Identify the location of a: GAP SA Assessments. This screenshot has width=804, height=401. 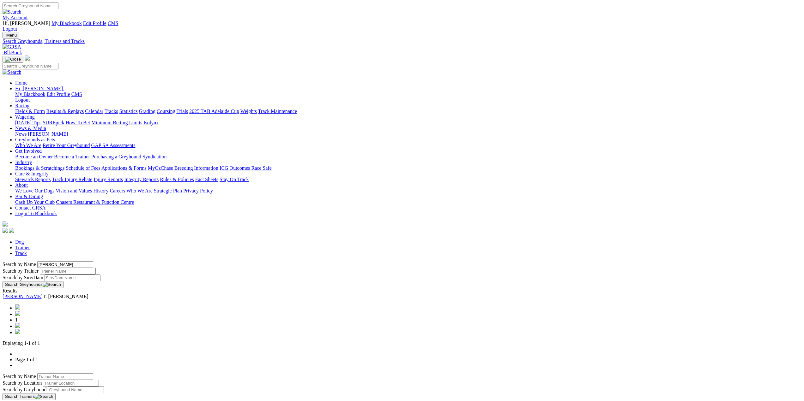
(113, 145).